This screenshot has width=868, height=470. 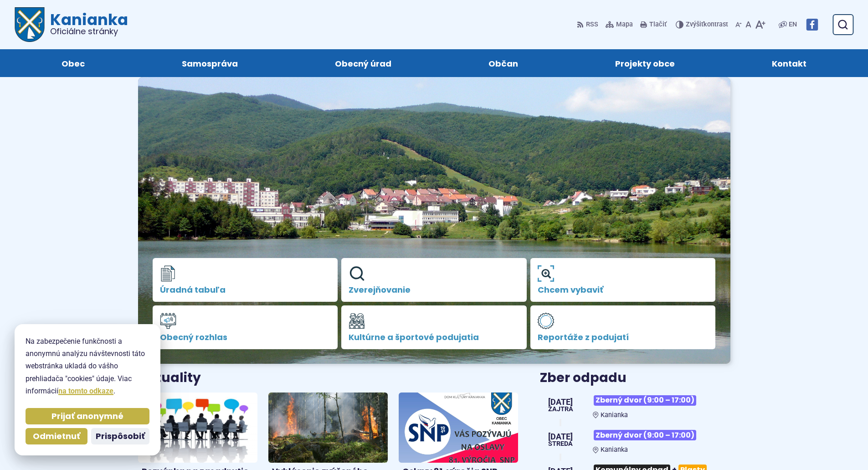 What do you see at coordinates (623, 328) in the screenshot?
I see `a: Reportáže z podujatí` at bounding box center [623, 328].